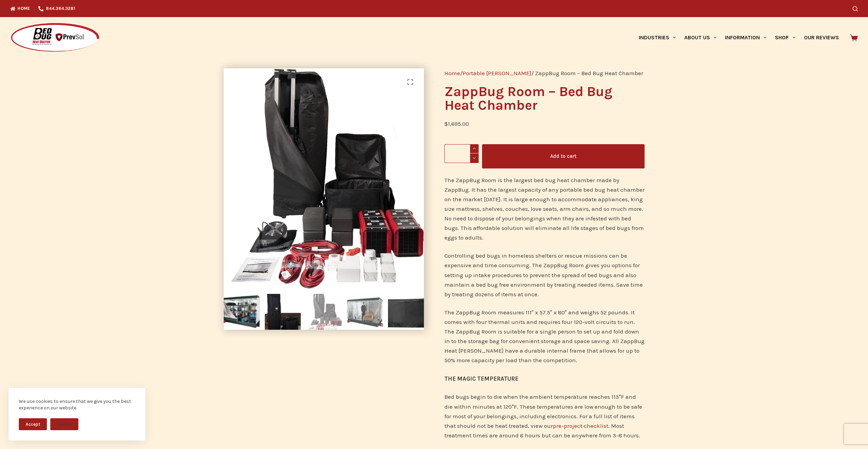  What do you see at coordinates (410, 82) in the screenshot?
I see `a: View full-screen image gallery` at bounding box center [410, 82].